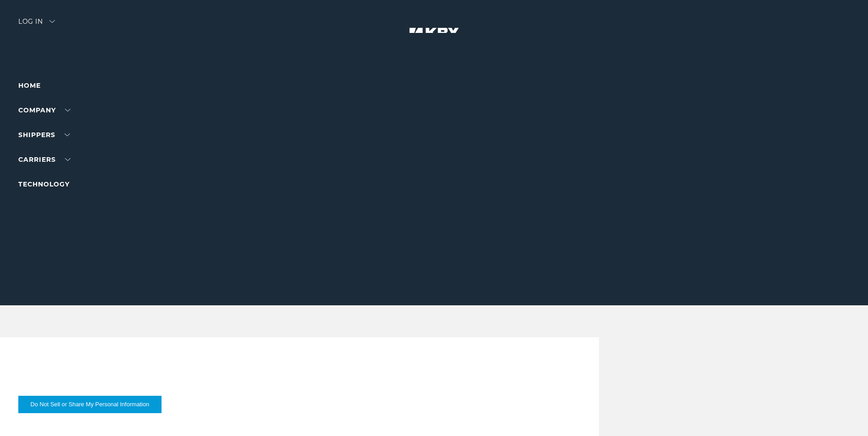  I want to click on a: Technology, so click(44, 185).